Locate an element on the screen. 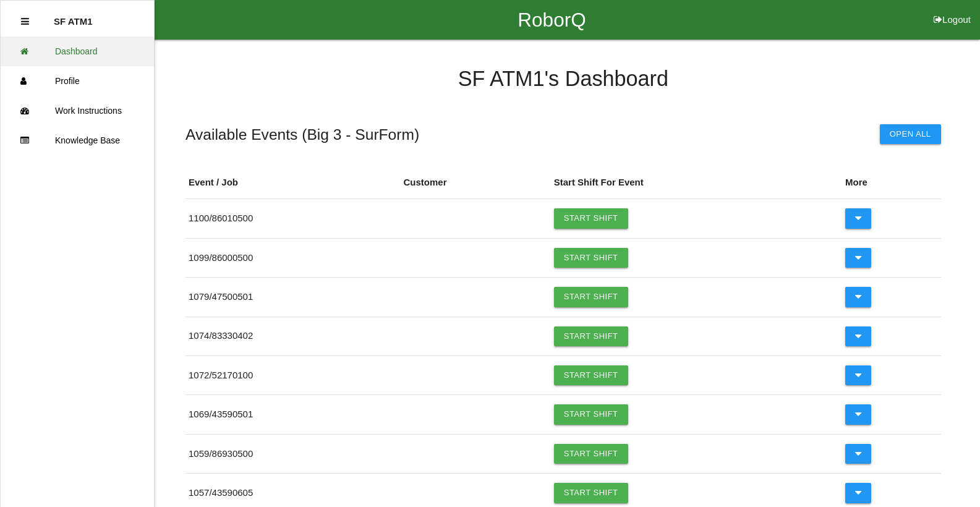 The width and height of the screenshot is (980, 507). h4: SF ATM1 's Dashboard is located at coordinates (563, 79).